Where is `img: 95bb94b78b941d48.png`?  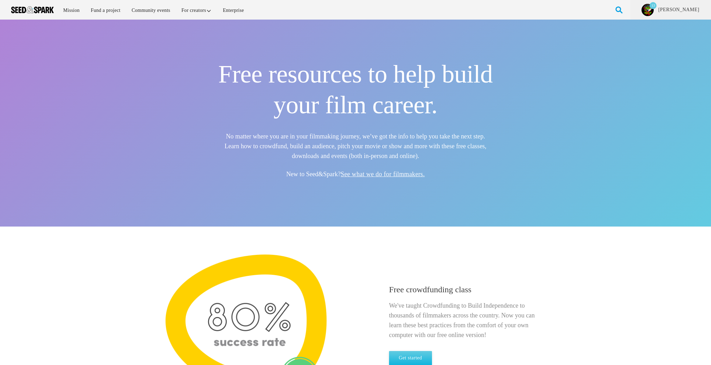 img: 95bb94b78b941d48.png is located at coordinates (647, 10).